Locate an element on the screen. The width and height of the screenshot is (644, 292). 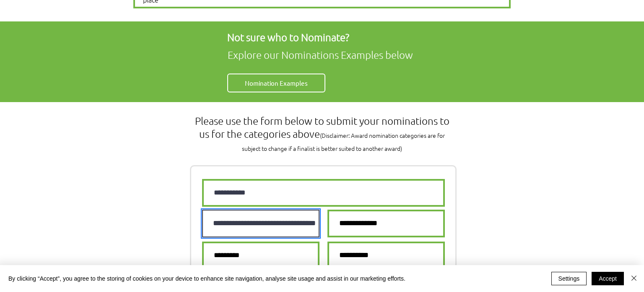
span: Please use the form below to submit your nominations to us for the categories above is located at coordinates (322, 134).